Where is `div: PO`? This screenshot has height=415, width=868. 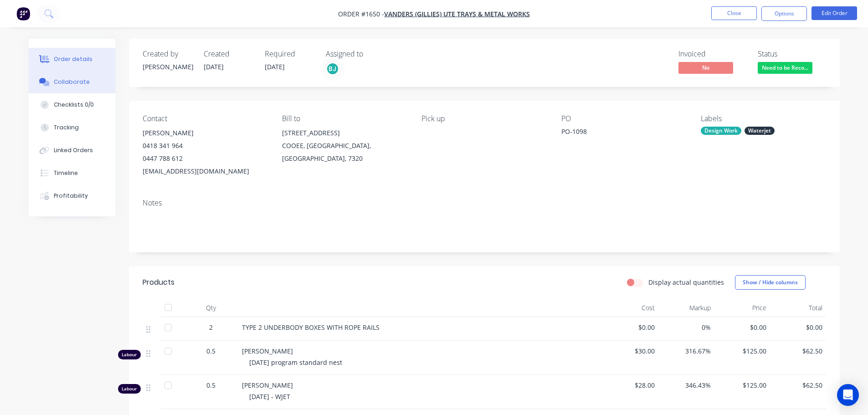 div: PO is located at coordinates (623, 119).